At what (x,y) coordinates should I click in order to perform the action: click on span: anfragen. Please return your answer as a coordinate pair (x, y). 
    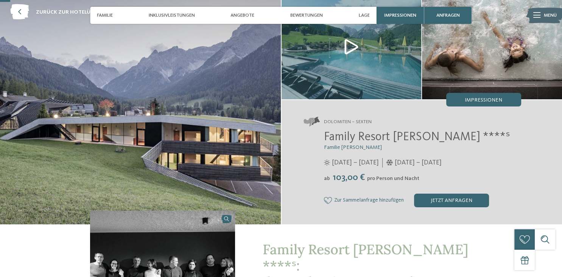
    Looking at the image, I should click on (448, 15).